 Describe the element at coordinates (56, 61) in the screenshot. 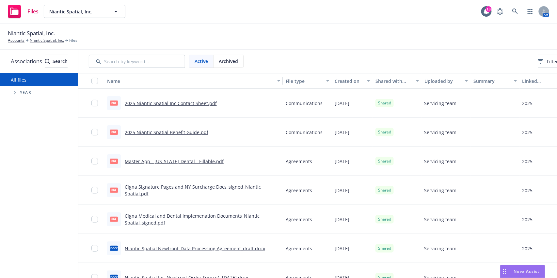

I see `div: Search` at that location.